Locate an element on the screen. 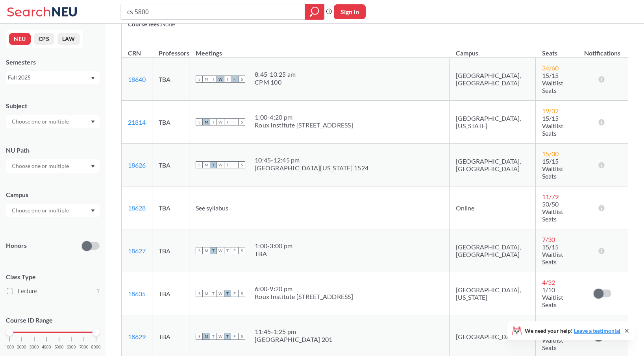 The image size is (644, 356). span: 34 / 60 is located at coordinates (550, 67).